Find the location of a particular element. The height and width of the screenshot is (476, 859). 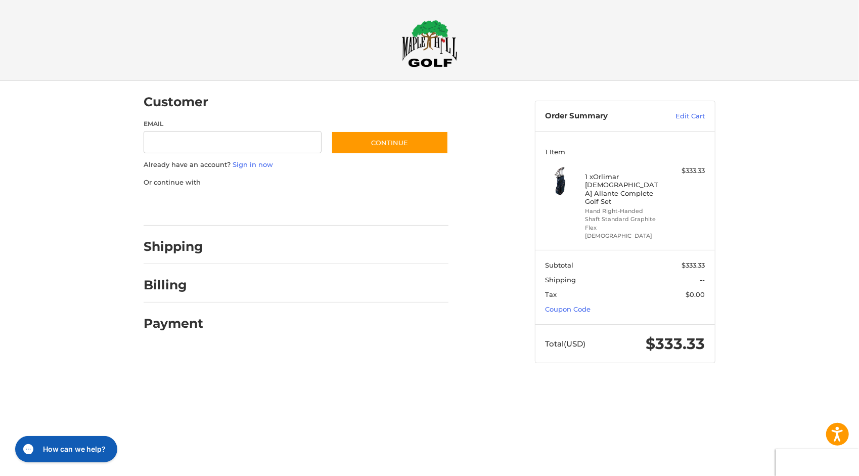

a: Edit Cart is located at coordinates (679, 116).